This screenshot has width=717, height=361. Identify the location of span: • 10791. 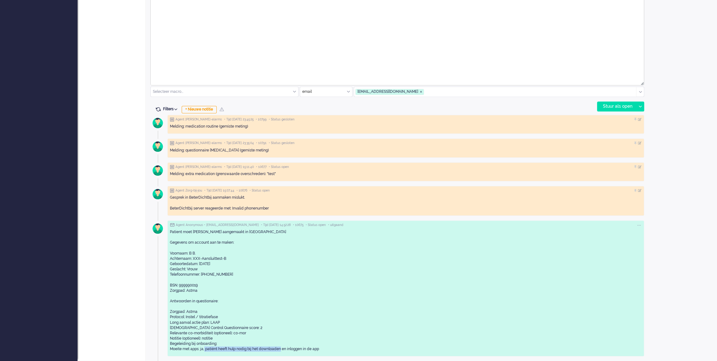
(261, 143).